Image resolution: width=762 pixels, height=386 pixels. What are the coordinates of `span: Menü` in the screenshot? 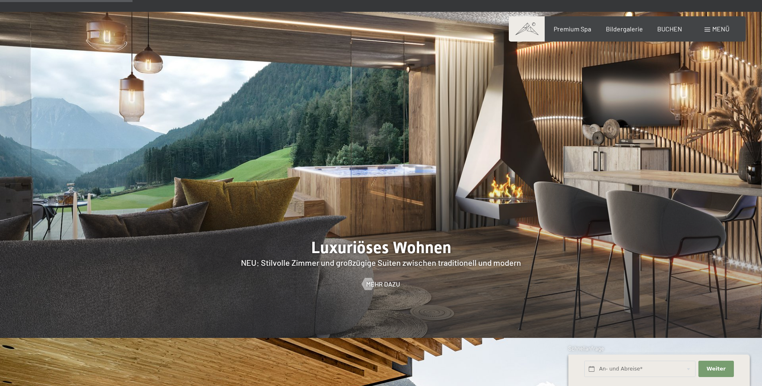 It's located at (721, 29).